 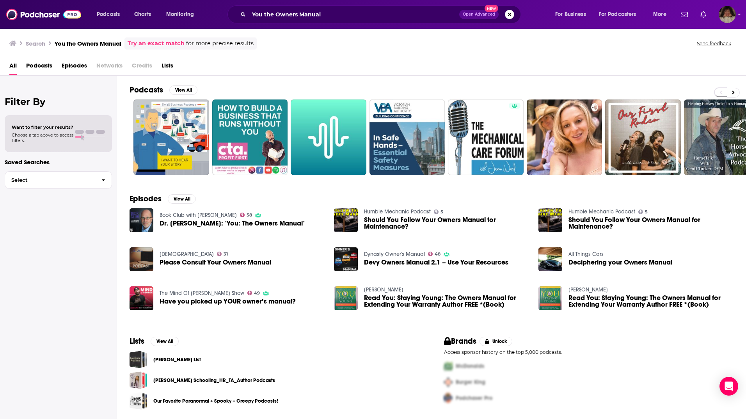 What do you see at coordinates (58, 162) in the screenshot?
I see `p: Saved Searches` at bounding box center [58, 162].